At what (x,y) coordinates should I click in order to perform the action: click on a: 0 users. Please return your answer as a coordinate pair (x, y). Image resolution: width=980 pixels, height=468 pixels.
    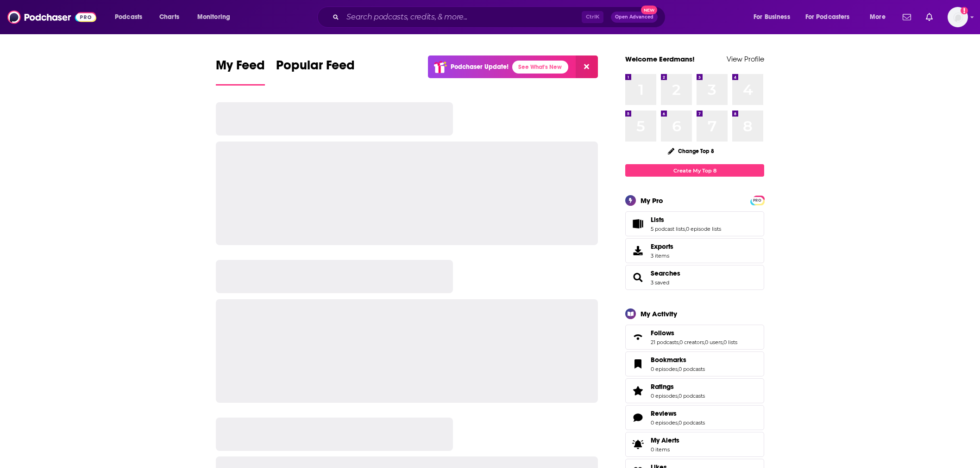
    Looking at the image, I should click on (714, 342).